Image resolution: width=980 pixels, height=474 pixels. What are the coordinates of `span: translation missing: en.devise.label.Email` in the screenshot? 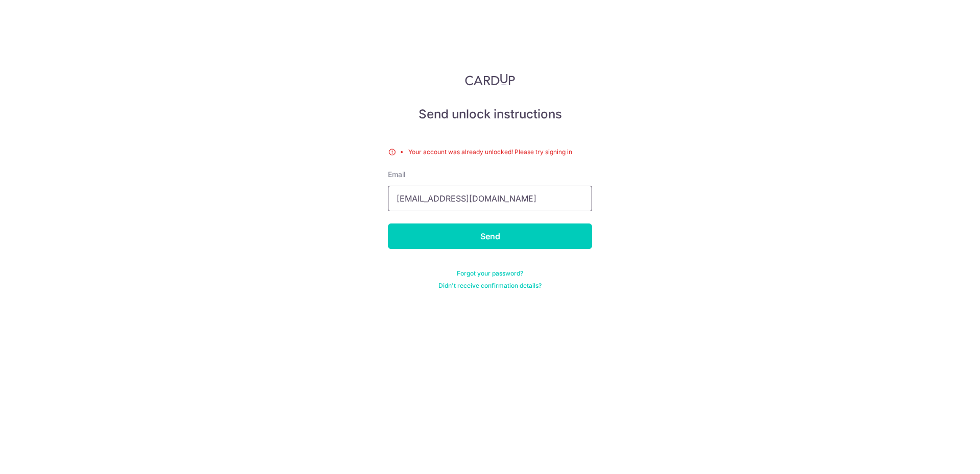 It's located at (396, 174).